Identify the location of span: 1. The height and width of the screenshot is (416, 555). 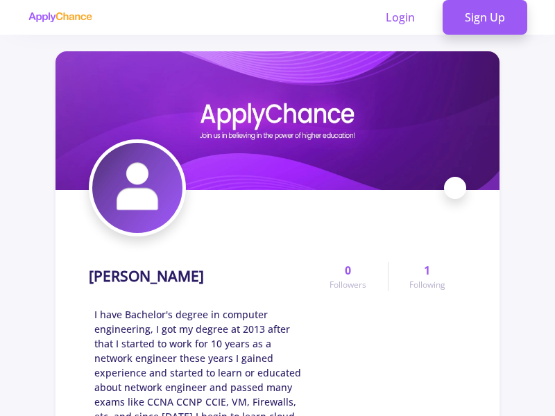
(427, 271).